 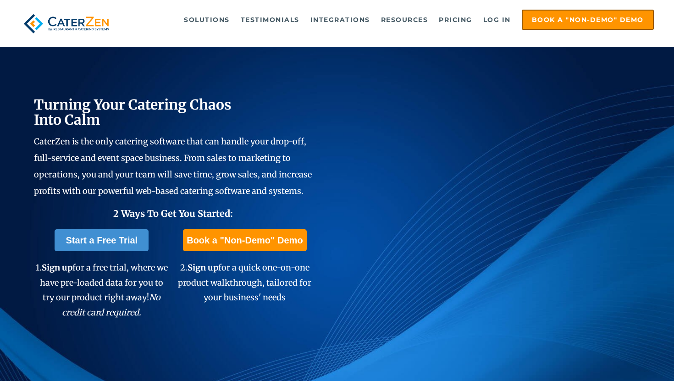 What do you see at coordinates (101, 240) in the screenshot?
I see `a: Start a Free Trial` at bounding box center [101, 240].